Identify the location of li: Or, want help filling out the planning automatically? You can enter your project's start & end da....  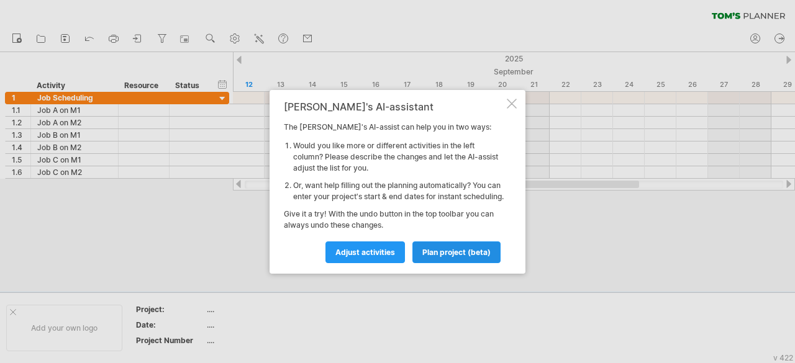
(399, 191).